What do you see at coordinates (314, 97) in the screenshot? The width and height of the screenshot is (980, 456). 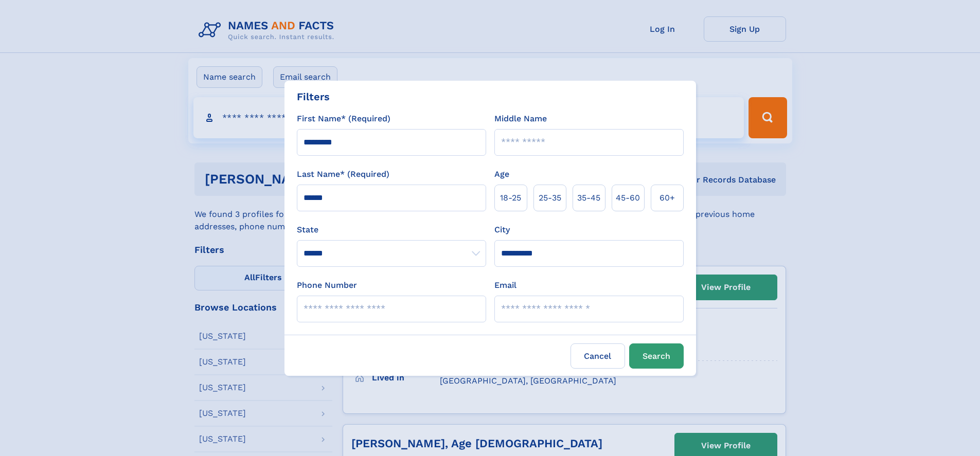 I see `div: Filters` at bounding box center [314, 97].